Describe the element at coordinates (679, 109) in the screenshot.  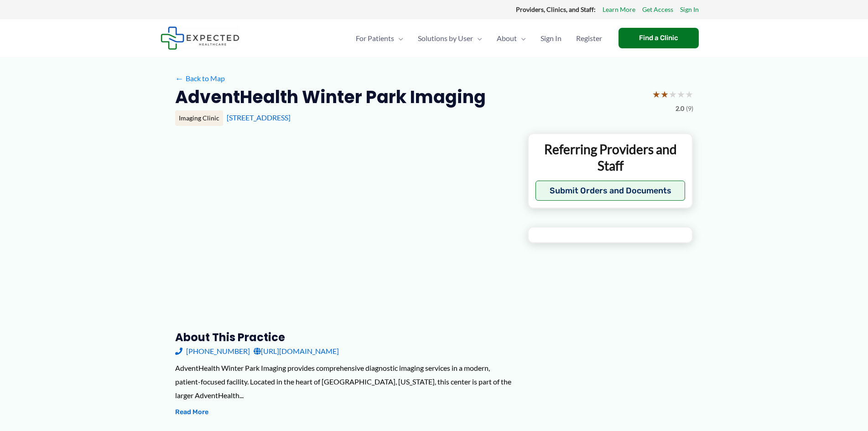
I see `span: 2.0` at that location.